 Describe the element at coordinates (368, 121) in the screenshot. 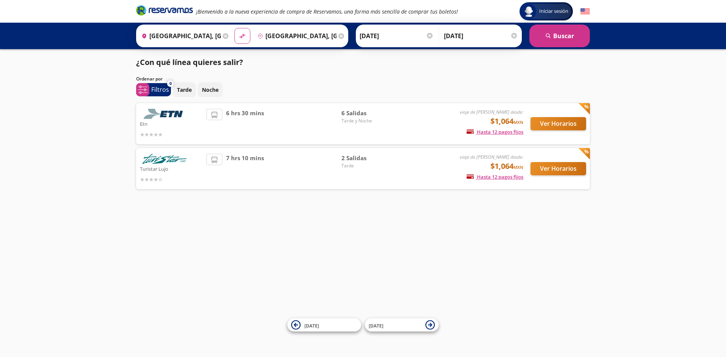

I see `span: Tarde y Noche` at that location.